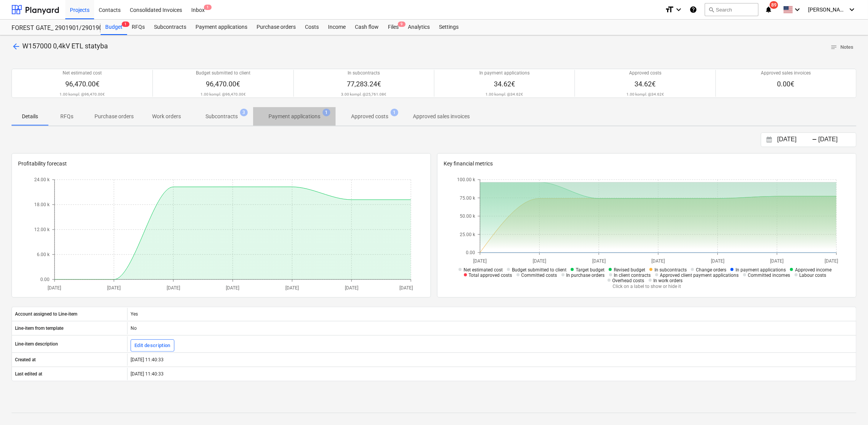 The height and width of the screenshot is (425, 868). I want to click on p: In subcontracts, so click(364, 73).